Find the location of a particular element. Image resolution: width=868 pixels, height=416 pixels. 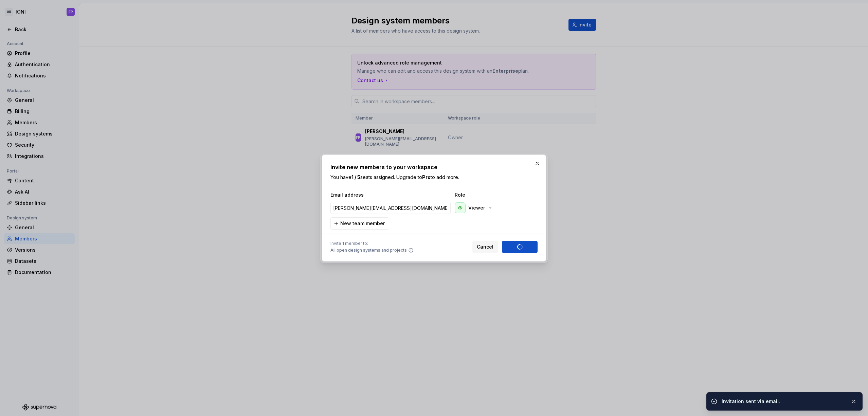

span: All open design systems and projects is located at coordinates (369, 251).